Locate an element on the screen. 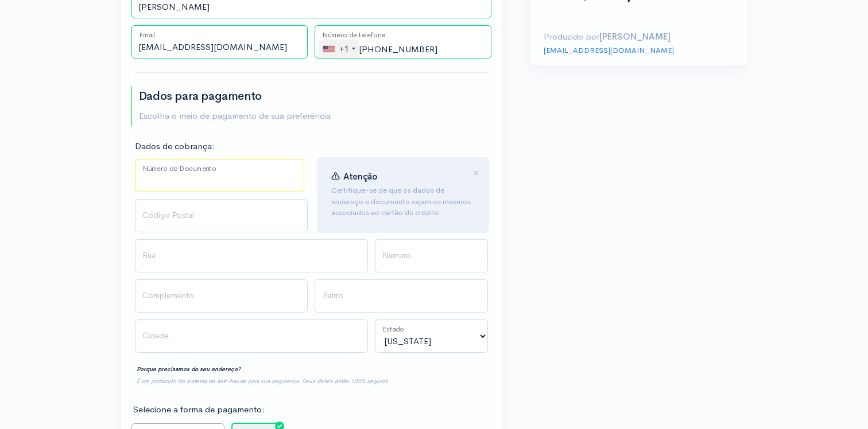  input: CEP is located at coordinates (221, 216).